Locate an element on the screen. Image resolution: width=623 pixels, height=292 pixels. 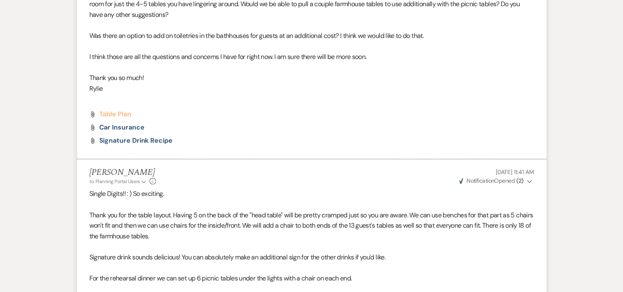
span: Car Insurance is located at coordinates (122, 127).